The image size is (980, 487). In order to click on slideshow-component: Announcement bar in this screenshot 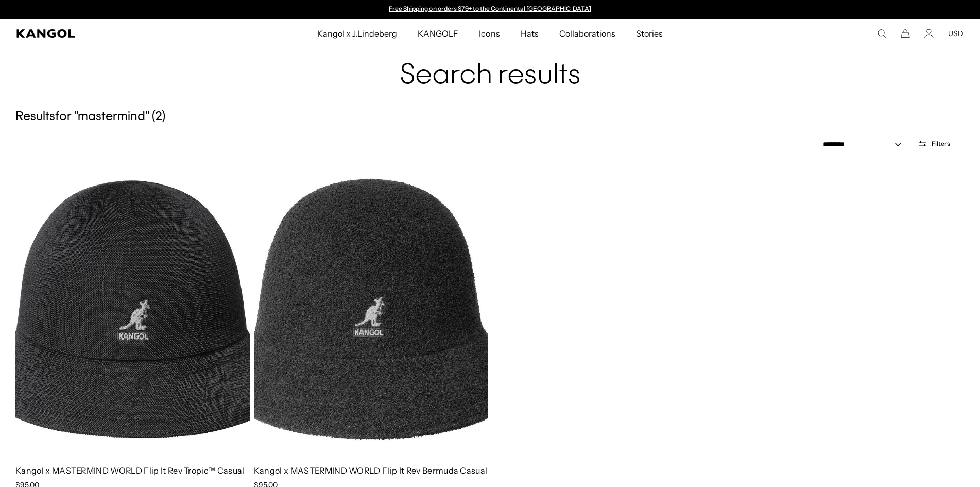, I will do `click(490, 9)`.